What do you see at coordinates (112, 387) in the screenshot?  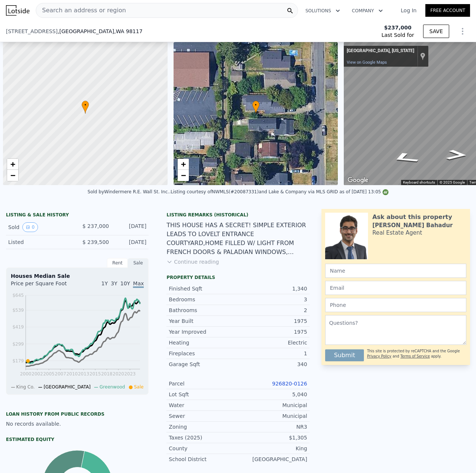 I see `span: Greenwood` at bounding box center [112, 387].